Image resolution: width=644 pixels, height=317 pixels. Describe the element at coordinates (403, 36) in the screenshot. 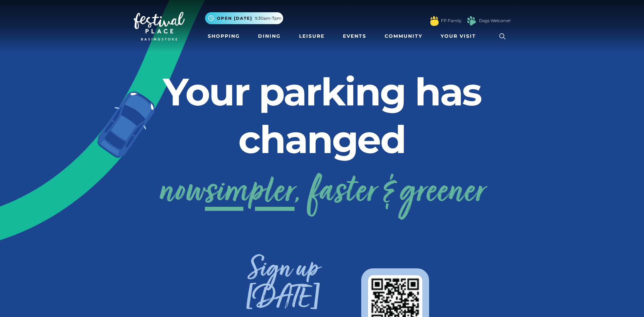

I see `a: Community` at that location.